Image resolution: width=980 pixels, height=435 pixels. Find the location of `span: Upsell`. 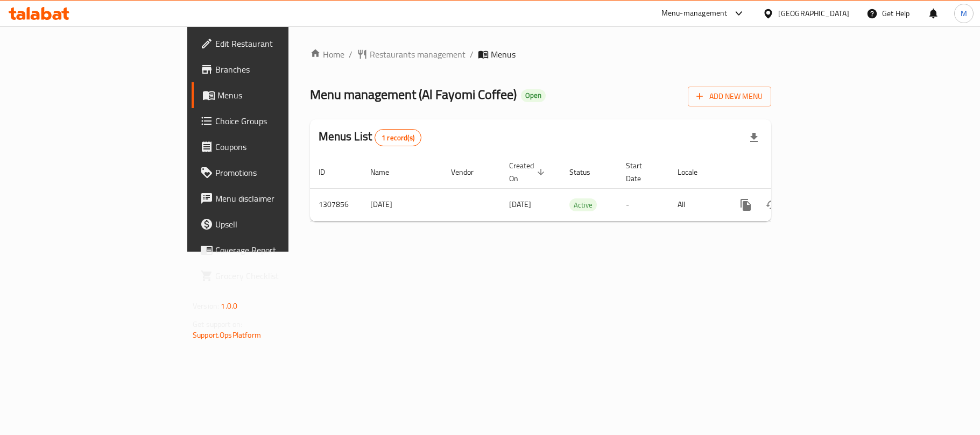

span: Upsell is located at coordinates (278, 224).